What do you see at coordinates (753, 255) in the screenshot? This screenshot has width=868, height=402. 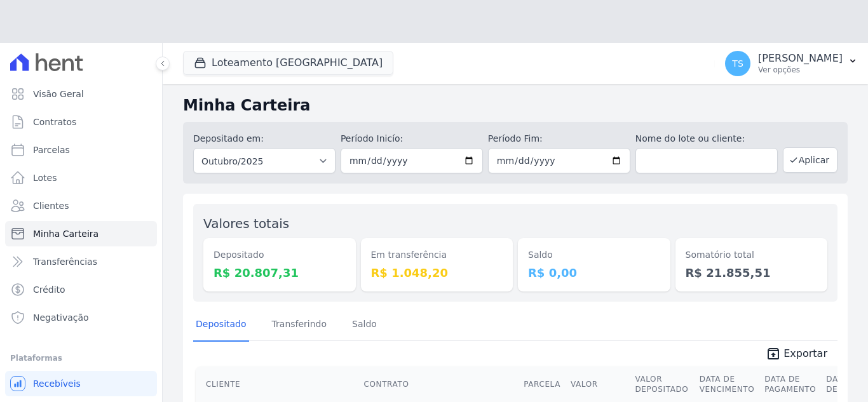 I see `dt: Somatório total` at bounding box center [753, 255].